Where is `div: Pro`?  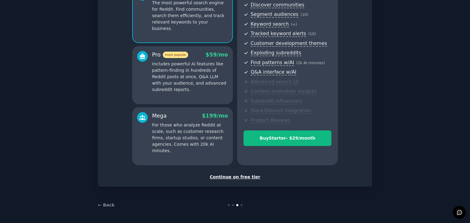
div: Pro is located at coordinates (170, 55).